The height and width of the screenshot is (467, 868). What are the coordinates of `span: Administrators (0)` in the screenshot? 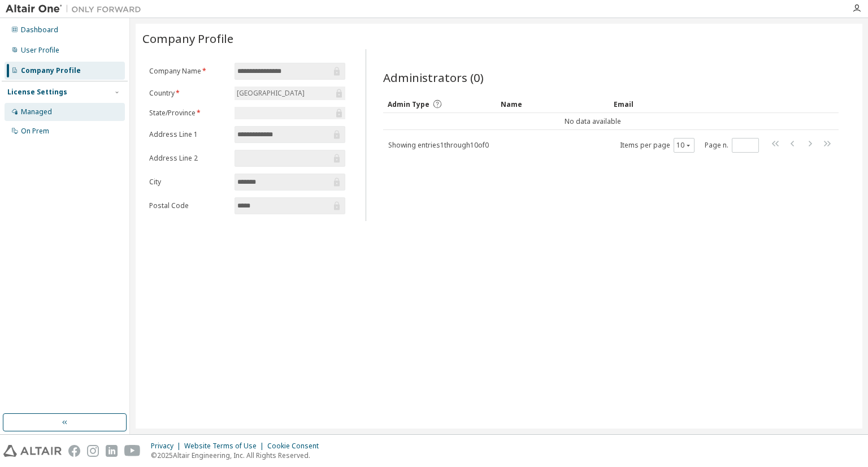 It's located at (433, 78).